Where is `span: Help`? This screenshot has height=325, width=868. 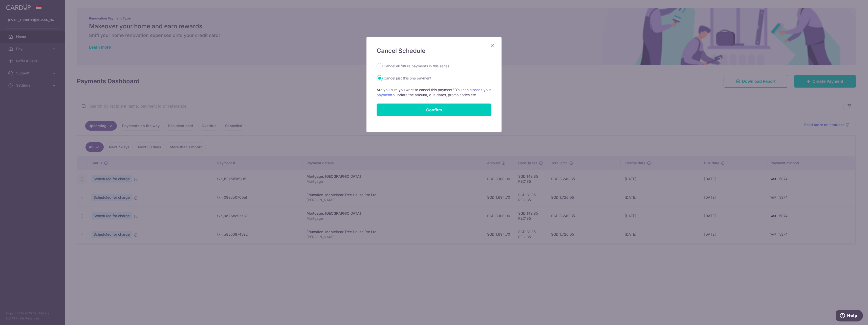 span: Help is located at coordinates (16, 6).